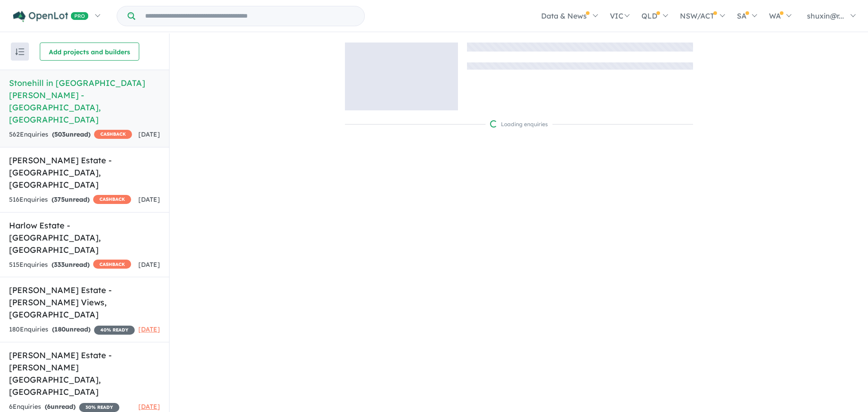 This screenshot has height=412, width=868. Describe the element at coordinates (60, 134) in the screenshot. I see `span: 503` at that location.